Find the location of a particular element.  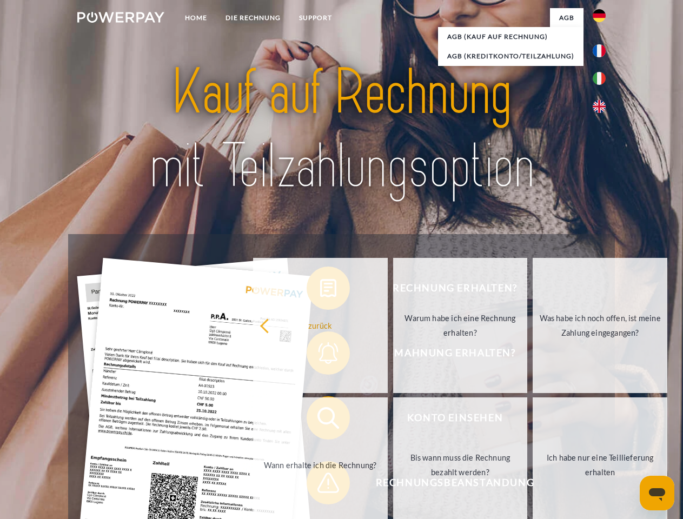

div: zurück is located at coordinates (320, 325).